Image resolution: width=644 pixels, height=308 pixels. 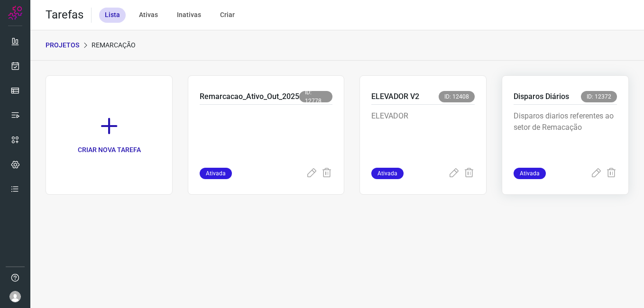 I want to click on span: ID: 12372, so click(x=599, y=97).